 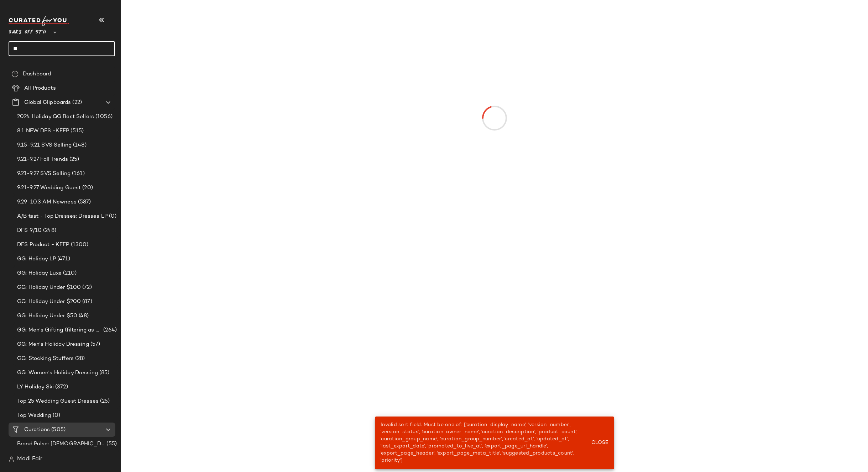 I want to click on span: (28), so click(x=79, y=358).